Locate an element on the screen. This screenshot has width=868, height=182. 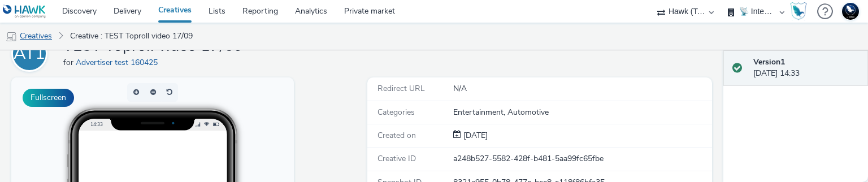
span: Redirect URL is located at coordinates (401, 88).